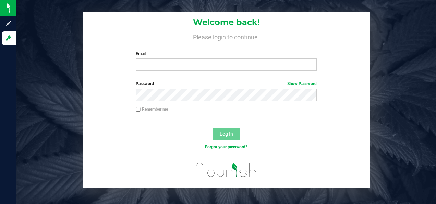 The height and width of the screenshot is (204, 436). I want to click on h1: Welcome back!, so click(226, 22).